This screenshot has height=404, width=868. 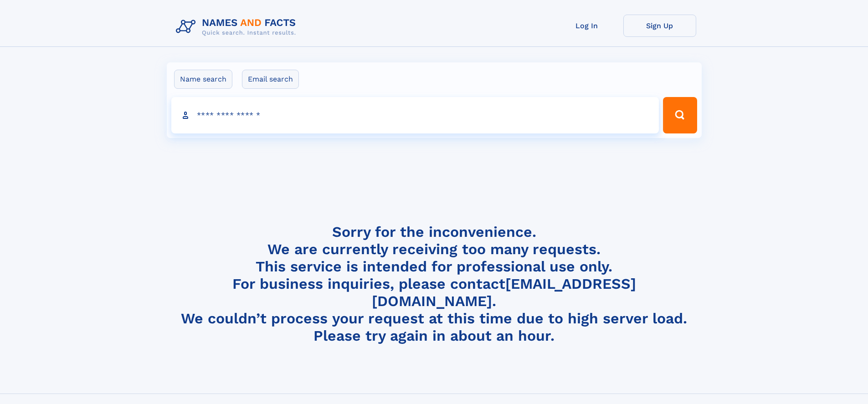 What do you see at coordinates (434, 283) in the screenshot?
I see `h4: Sorry for the inconvenience. We are currently receiving too many requests. This service is intend...` at bounding box center [434, 283].